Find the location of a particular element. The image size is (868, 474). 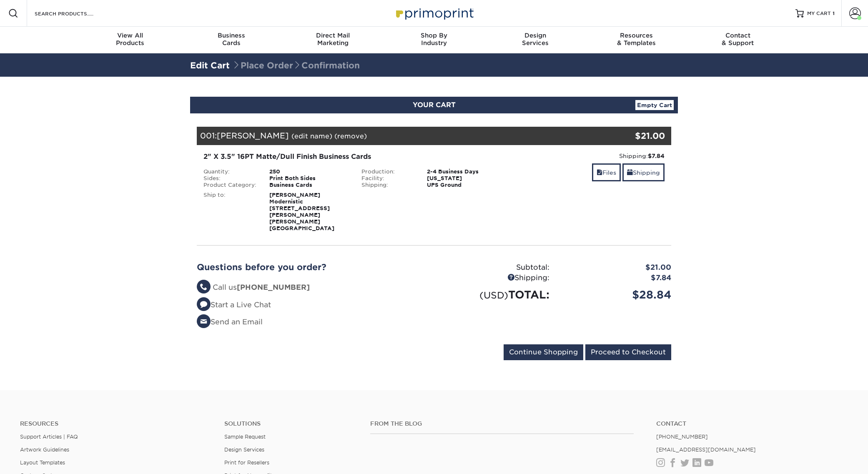

div: $28.84 is located at coordinates (617, 295).